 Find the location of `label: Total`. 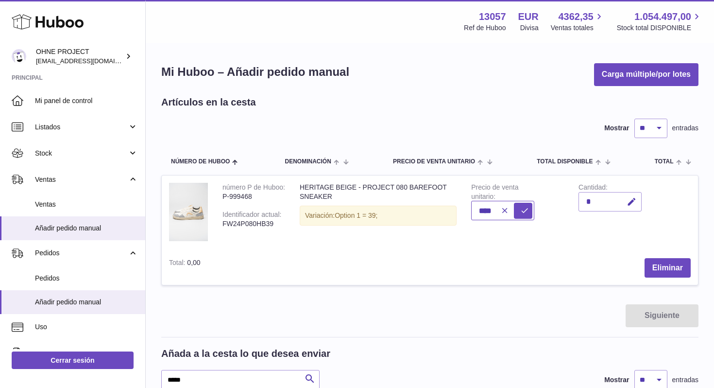

label: Total is located at coordinates (178, 263).